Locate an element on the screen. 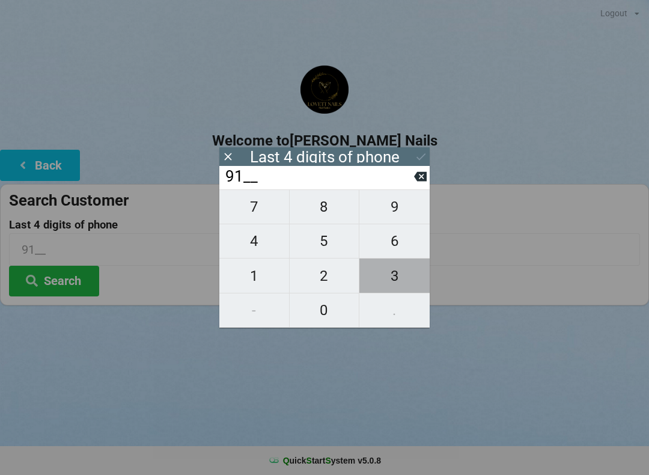 The height and width of the screenshot is (475, 649). span: 6 is located at coordinates (394, 241).